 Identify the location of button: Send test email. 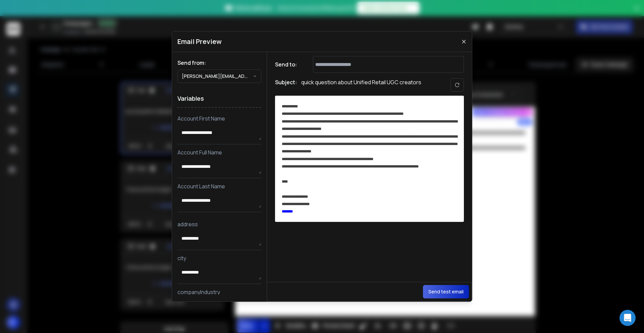
(446, 292).